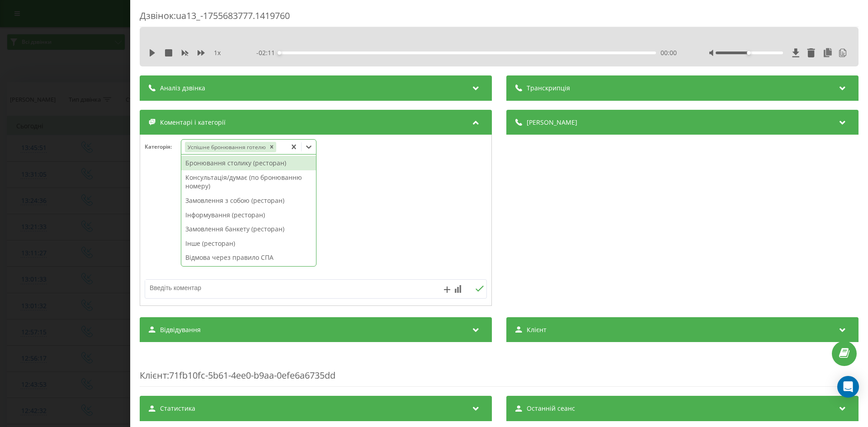 The height and width of the screenshot is (427, 868). I want to click on div: Інше (ресторан), so click(249, 244).